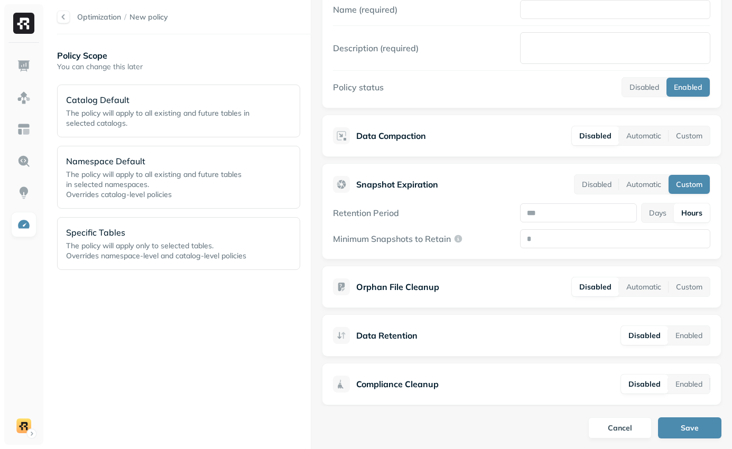 This screenshot has width=732, height=449. What do you see at coordinates (179, 177) in the screenshot?
I see `div: Namespace DefaultThe policy will apply to all existing and future tablesin selected namespaces.Ov...` at bounding box center [179, 177].